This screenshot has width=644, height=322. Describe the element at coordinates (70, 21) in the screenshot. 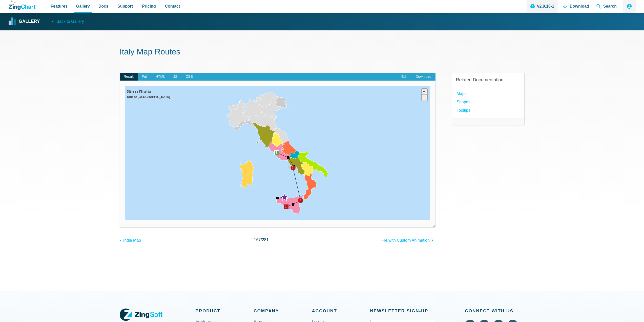

I see `span: Back to Gallery` at that location.